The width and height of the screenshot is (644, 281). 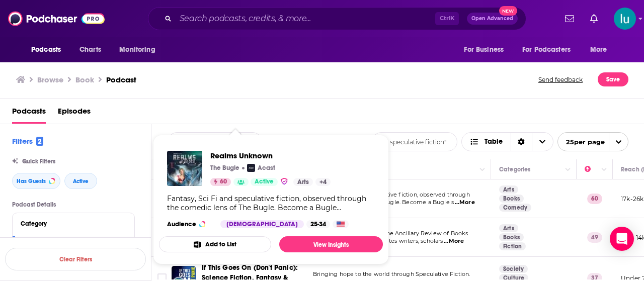 I want to click on a: AcastAcast, so click(x=261, y=168).